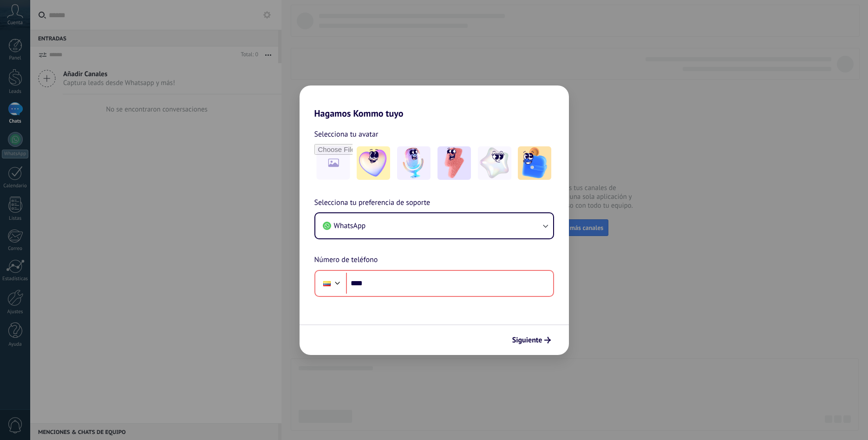 The height and width of the screenshot is (440, 868). Describe the element at coordinates (373, 203) in the screenshot. I see `span: Selecciona tu preferencia de soporte` at that location.